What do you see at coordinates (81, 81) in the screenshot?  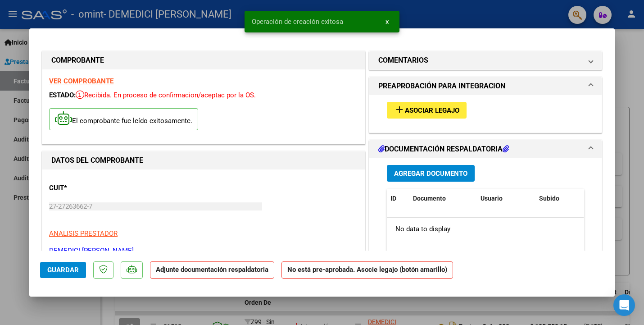 I see `strong: VER COMPROBANTE` at bounding box center [81, 81].